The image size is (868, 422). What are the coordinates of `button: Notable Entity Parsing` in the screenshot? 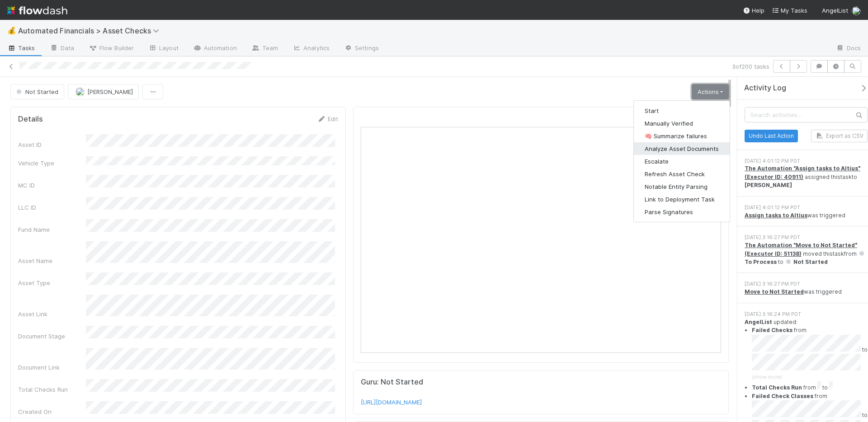 It's located at (682, 186).